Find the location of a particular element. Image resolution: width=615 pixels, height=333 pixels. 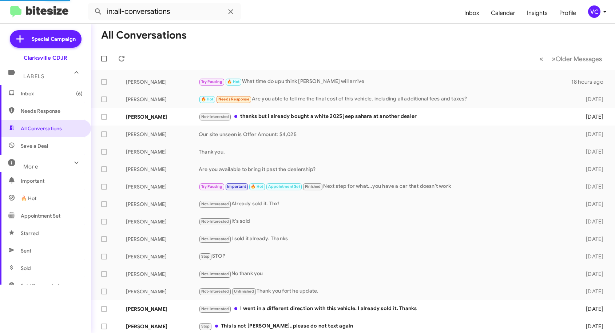

div: Thank you. is located at coordinates (387, 152).